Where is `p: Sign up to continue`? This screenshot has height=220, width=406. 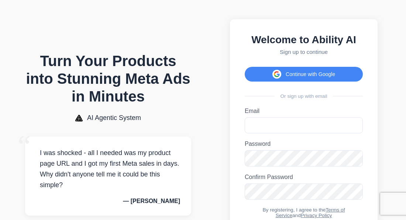 p: Sign up to continue is located at coordinates (304, 52).